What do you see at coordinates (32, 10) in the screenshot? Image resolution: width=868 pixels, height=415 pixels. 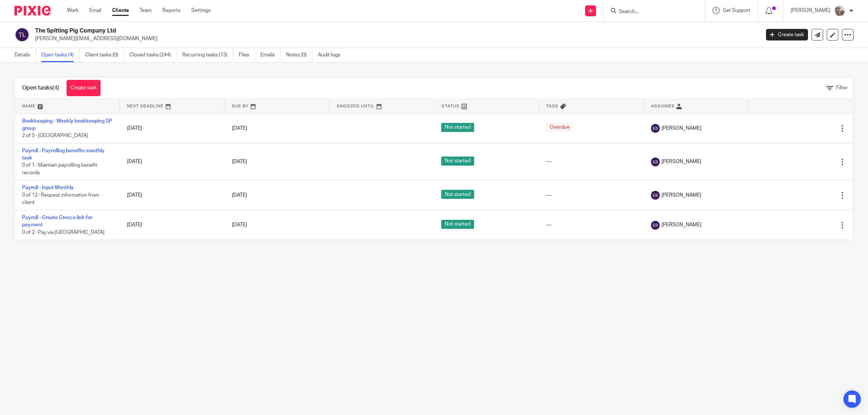 I see `img: Pixie` at bounding box center [32, 10].